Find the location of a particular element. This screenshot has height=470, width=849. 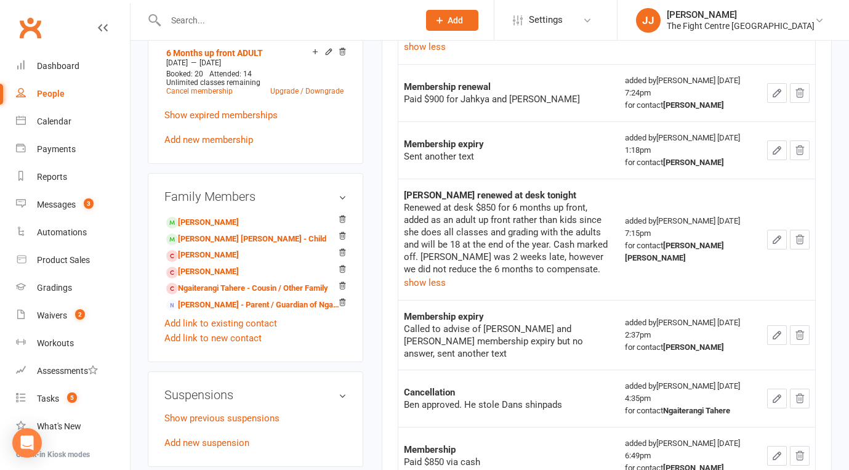

div: Paid $850 via cash is located at coordinates (508, 462).